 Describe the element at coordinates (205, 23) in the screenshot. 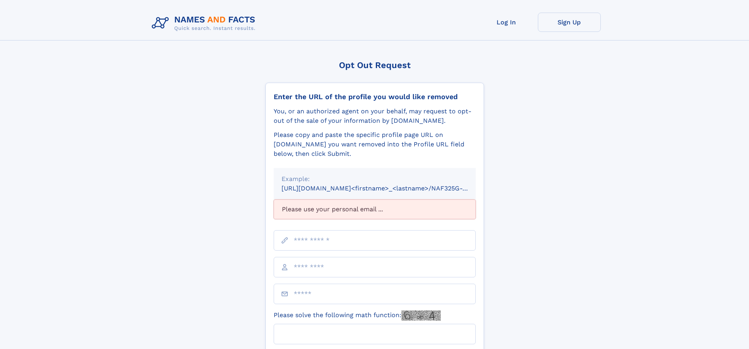

I see `img: Logo Names and Facts` at that location.